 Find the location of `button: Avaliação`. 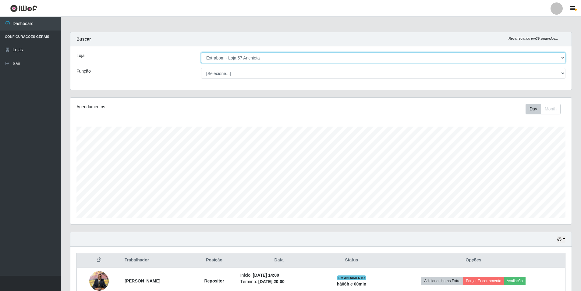

button: Avaliação is located at coordinates (514, 280).